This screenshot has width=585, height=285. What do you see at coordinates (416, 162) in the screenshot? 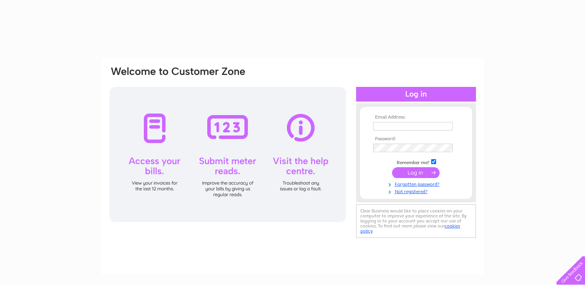
I see `td: Remember me?` at bounding box center [416, 162].